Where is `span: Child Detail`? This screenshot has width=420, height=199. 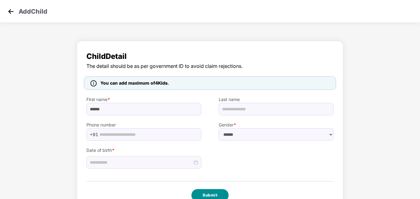 span: Child Detail is located at coordinates (210, 56).